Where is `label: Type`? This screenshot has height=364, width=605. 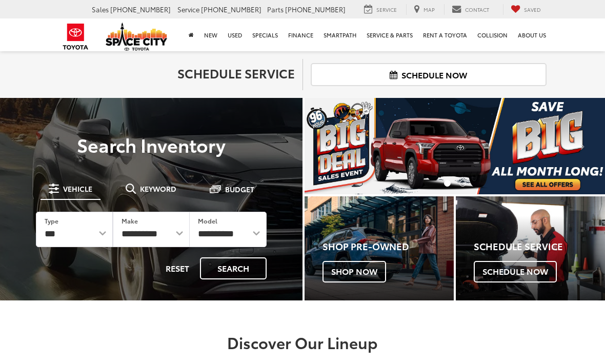
label: Type is located at coordinates (51, 220).